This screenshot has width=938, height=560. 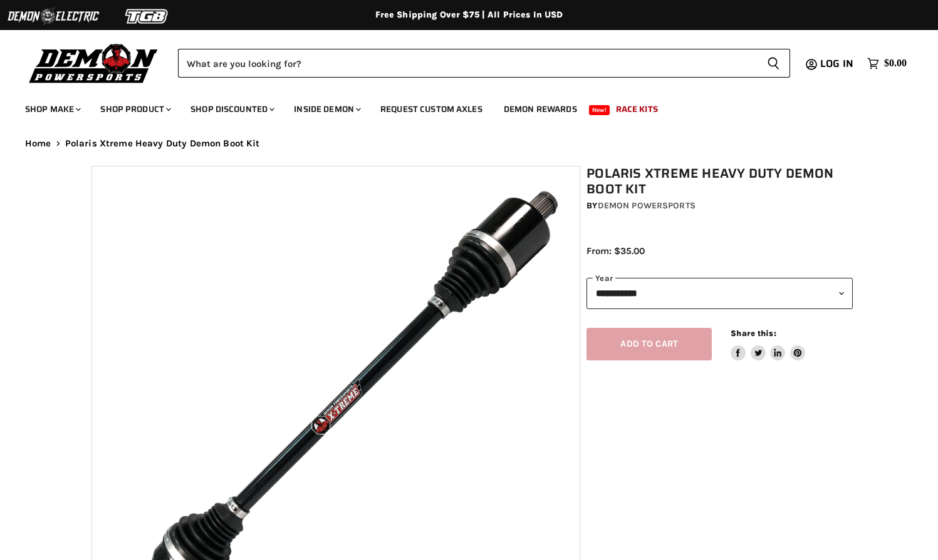 I want to click on a: Shop Product, so click(x=135, y=109).